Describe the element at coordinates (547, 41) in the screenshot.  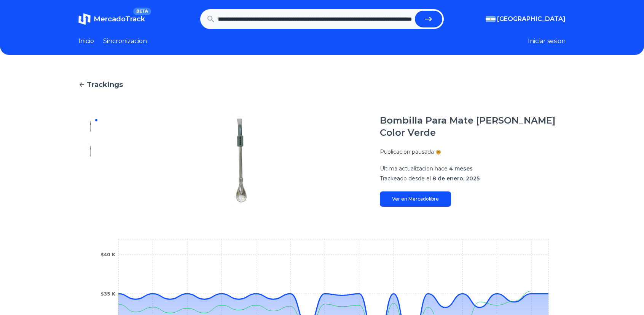
I see `button: Iniciar sesion` at that location.